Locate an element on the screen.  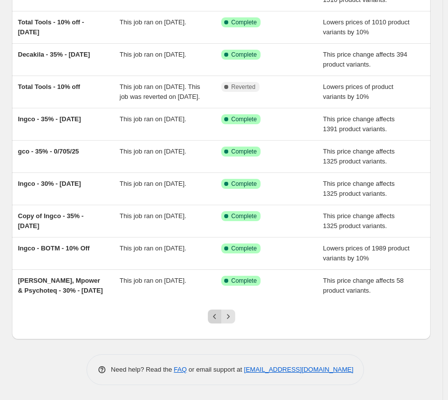
span: This price change affects 394 product variants. is located at coordinates (366, 59).